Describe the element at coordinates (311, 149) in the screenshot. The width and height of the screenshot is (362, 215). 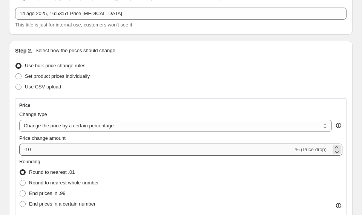
I see `span: % (Price drop)` at that location.